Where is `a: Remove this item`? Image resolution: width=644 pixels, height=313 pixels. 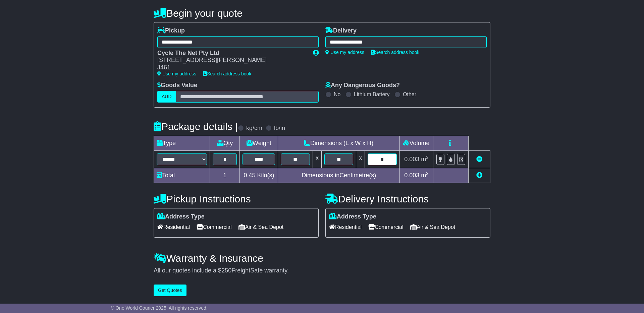
a: Remove this item is located at coordinates (479, 159).